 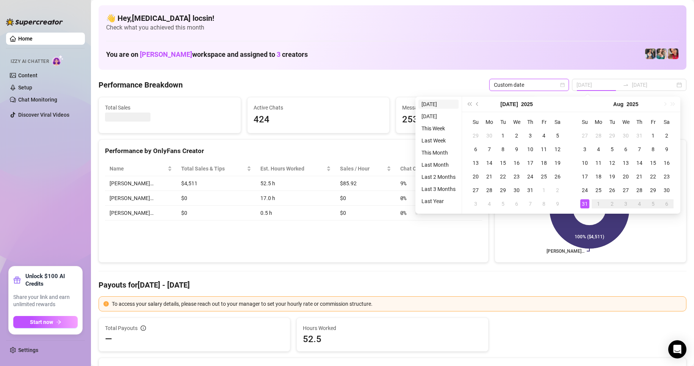 What do you see at coordinates (585, 163) in the screenshot?
I see `td: 2025-08-10` at bounding box center [585, 163].